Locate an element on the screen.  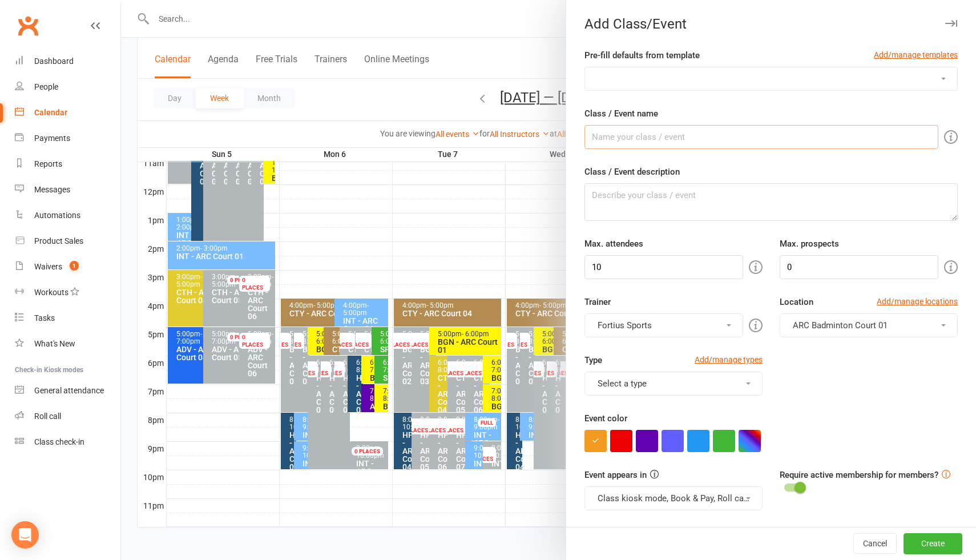
a: Workouts is located at coordinates (67, 292).